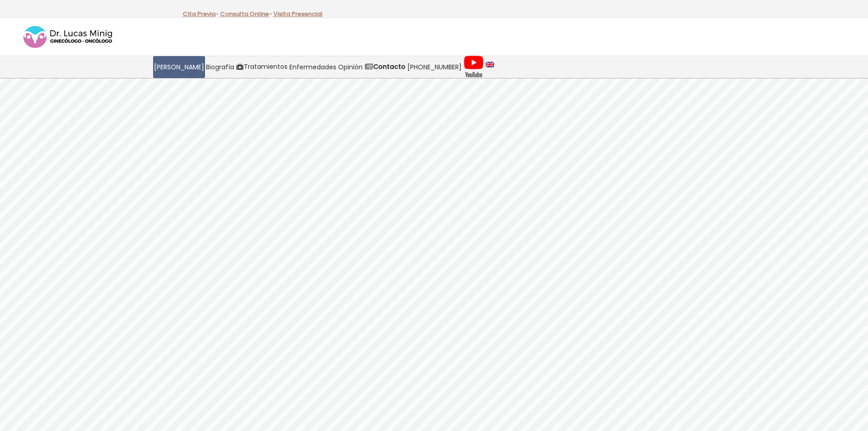  Describe the element at coordinates (313, 67) in the screenshot. I see `a: Enfermedades` at that location.